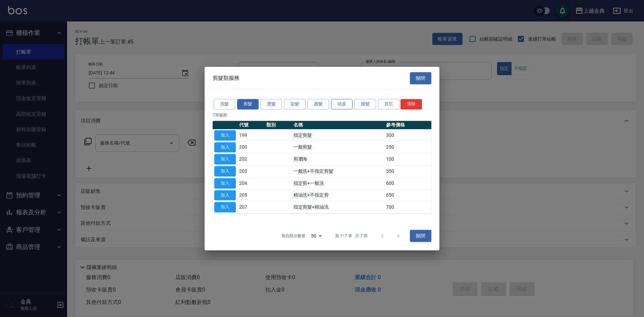 The image size is (644, 317). I want to click on button: 其它, so click(389, 104).